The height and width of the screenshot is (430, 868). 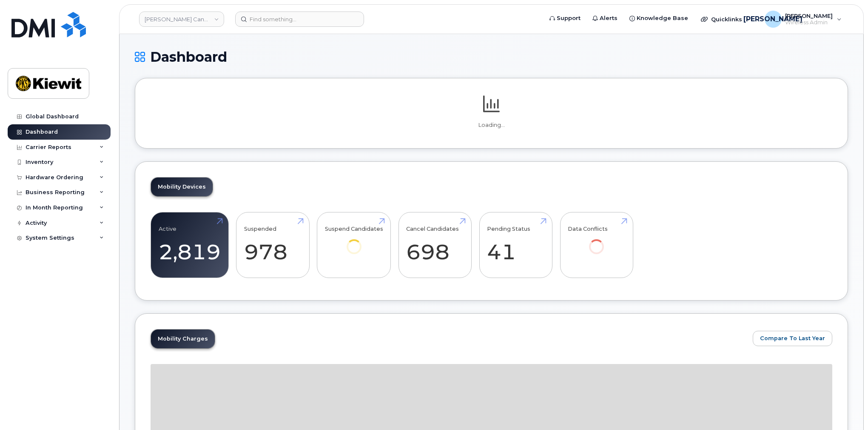 I want to click on a: Cancel Candidates 698, so click(x=435, y=245).